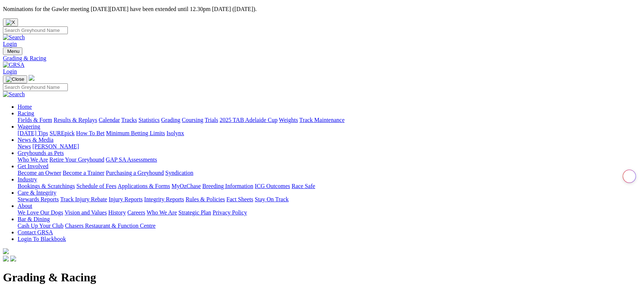 This screenshot has height=285, width=644. Describe the element at coordinates (62, 133) in the screenshot. I see `a: SUREpick` at that location.